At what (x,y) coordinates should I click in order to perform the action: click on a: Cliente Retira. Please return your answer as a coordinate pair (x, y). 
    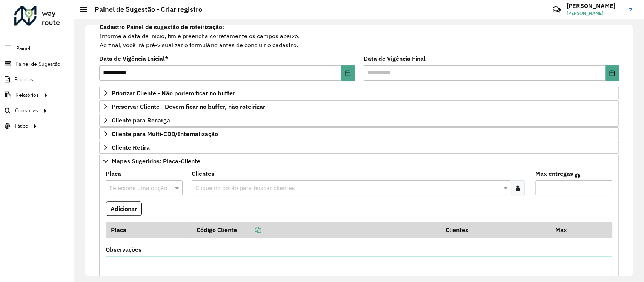
    Looking at the image, I should click on (359, 147).